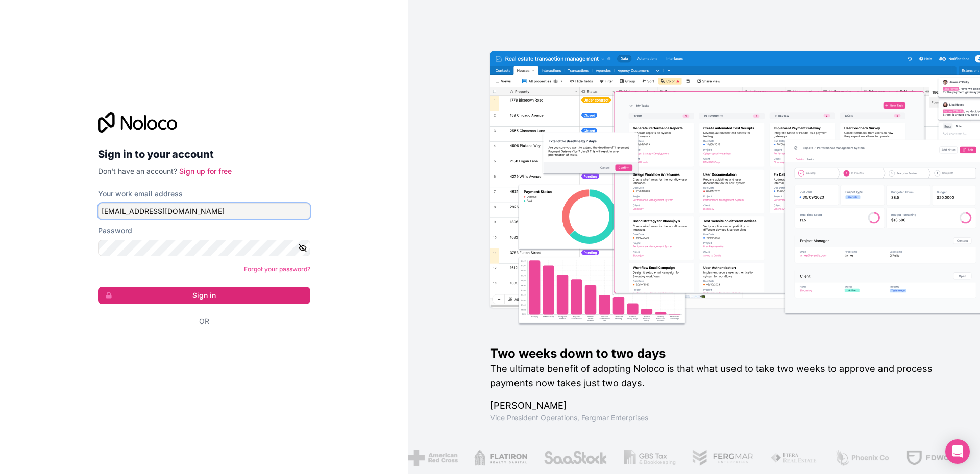 This screenshot has width=980, height=474. Describe the element at coordinates (859, 457) in the screenshot. I see `img: /assets/phoenix-BREaitsQ.png` at that location.